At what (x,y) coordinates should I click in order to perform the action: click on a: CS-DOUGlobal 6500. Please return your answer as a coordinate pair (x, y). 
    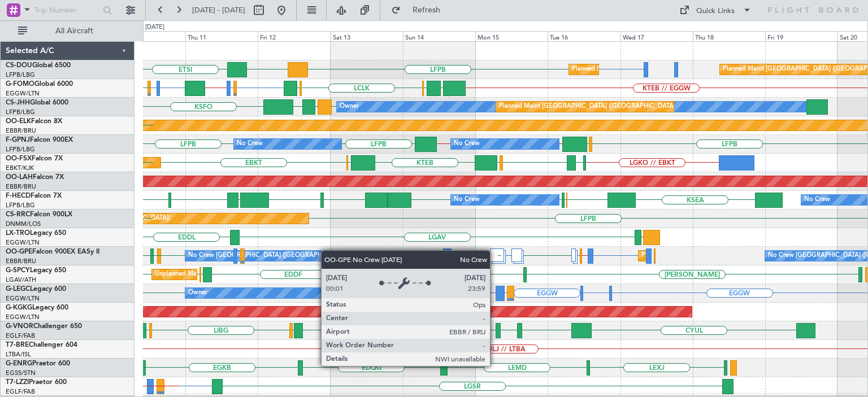
    Looking at the image, I should click on (38, 65).